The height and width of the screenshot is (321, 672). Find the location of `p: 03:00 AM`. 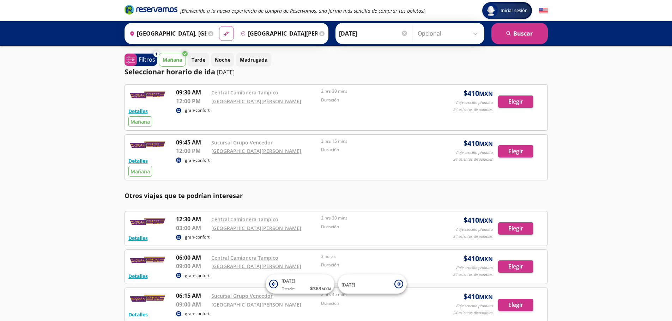

p: 03:00 AM is located at coordinates (192, 228).